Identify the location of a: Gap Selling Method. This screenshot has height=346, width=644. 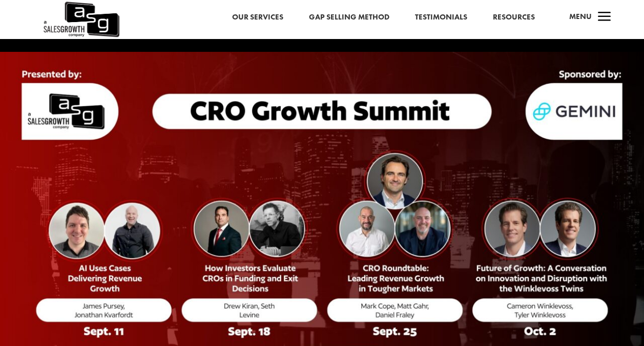
(349, 17).